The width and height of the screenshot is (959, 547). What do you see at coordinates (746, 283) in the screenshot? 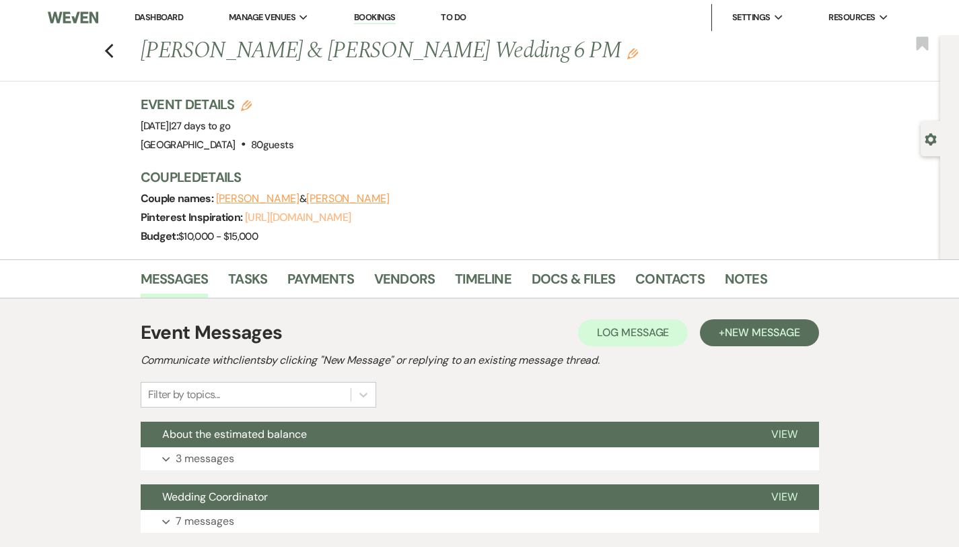
I see `a: Notes` at bounding box center [746, 283].